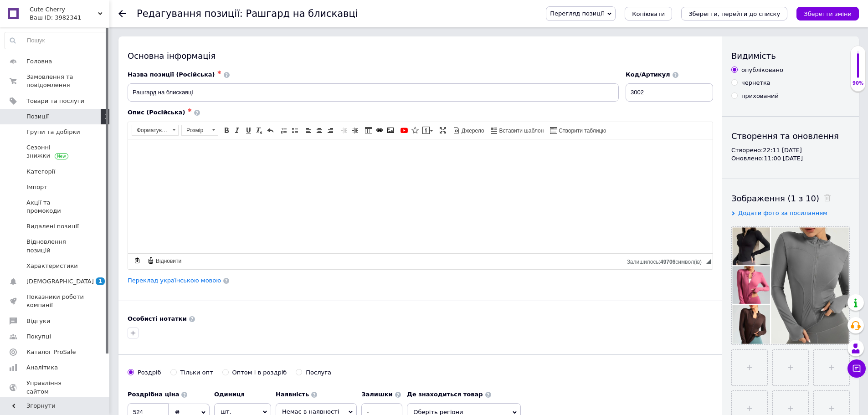 This screenshot has width=868, height=415. What do you see at coordinates (427, 131) in the screenshot?
I see `a: Вставити повідомлення` at bounding box center [427, 131].